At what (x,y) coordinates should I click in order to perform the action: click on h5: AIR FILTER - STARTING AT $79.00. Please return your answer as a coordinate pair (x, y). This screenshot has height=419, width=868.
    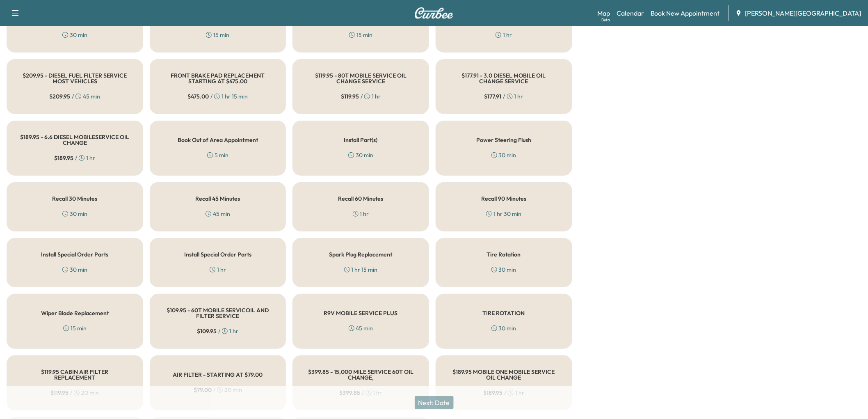
    Looking at the image, I should click on (218, 374).